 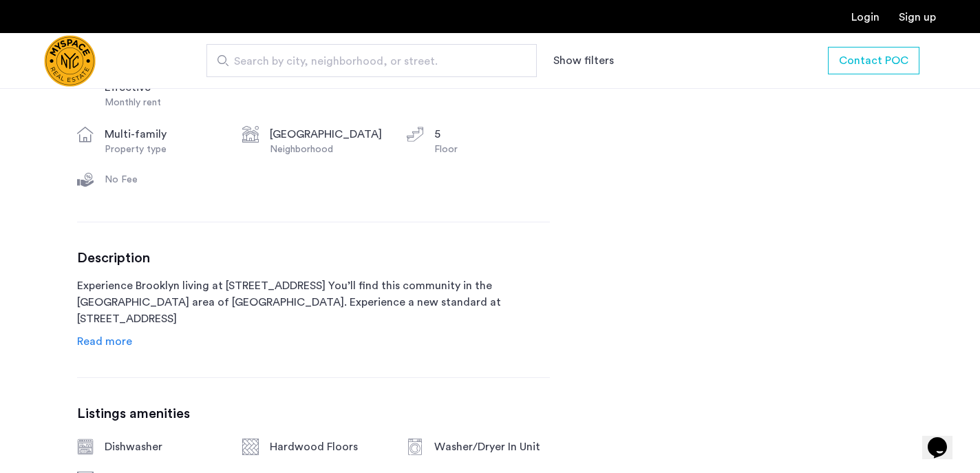 What do you see at coordinates (105, 342) in the screenshot?
I see `span: Read more` at bounding box center [105, 342].